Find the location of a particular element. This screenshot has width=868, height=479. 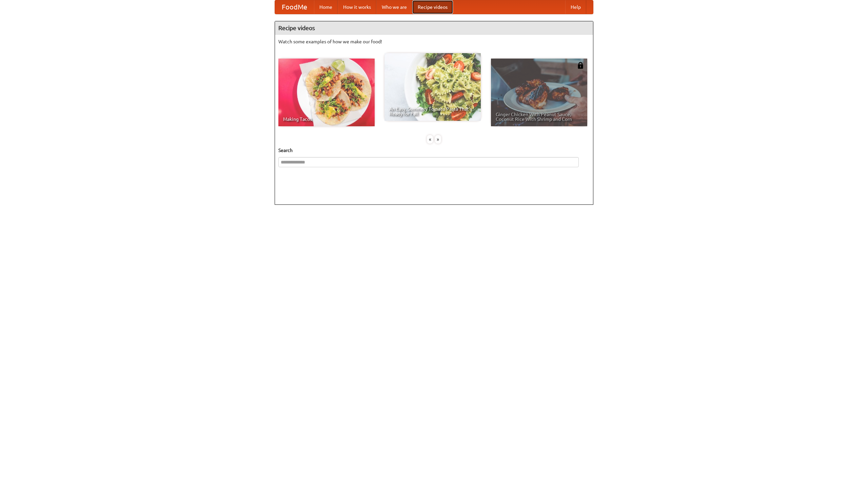

span: An Easy, Summery Tomato Pasta That's Ready for Fall is located at coordinates (432, 112).